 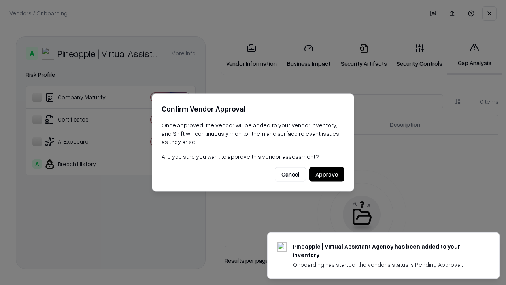 I want to click on h2: Confirm Vendor Approval, so click(x=253, y=109).